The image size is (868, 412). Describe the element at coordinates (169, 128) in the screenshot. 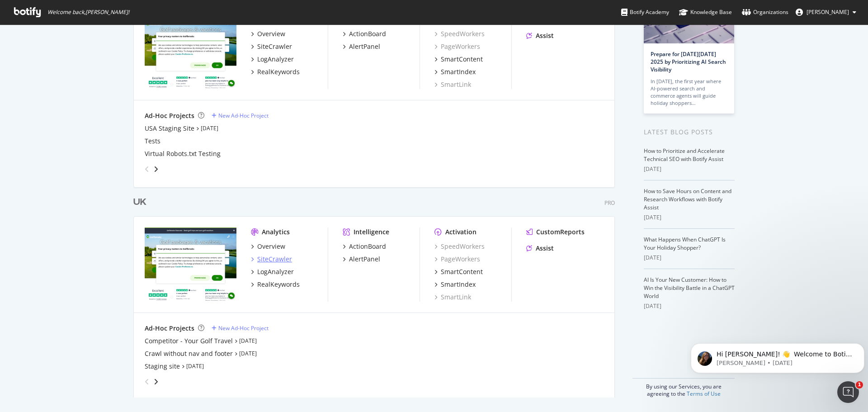

I see `a: USA Staging Site` at that location.